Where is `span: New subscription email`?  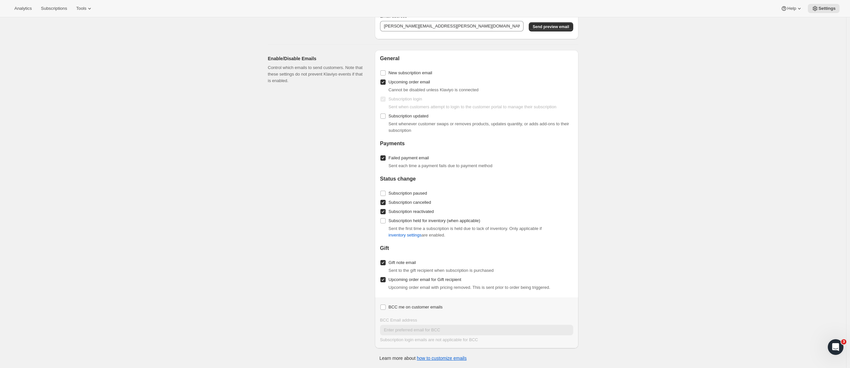 span: New subscription email is located at coordinates (411, 73).